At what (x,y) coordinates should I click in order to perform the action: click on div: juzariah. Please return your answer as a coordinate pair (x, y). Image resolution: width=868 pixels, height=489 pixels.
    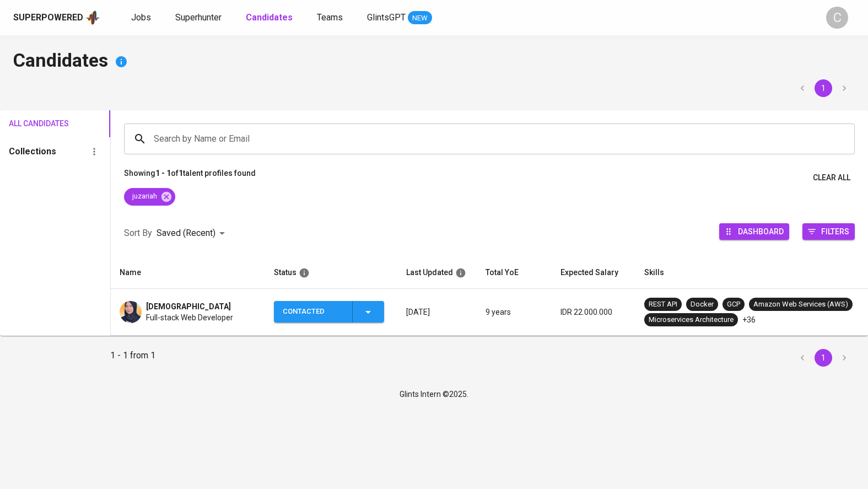
    Looking at the image, I should click on (149, 197).